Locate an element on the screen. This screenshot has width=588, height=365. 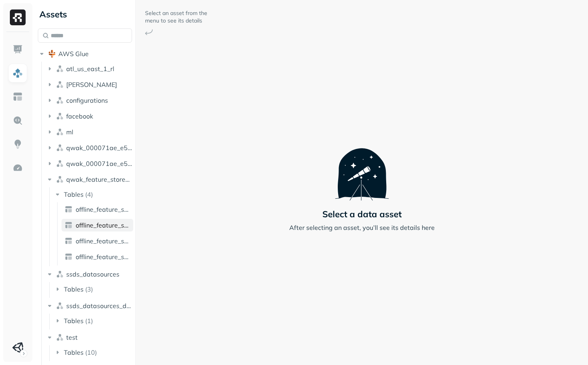
span: atl_us_east_1_rl is located at coordinates (90, 69).